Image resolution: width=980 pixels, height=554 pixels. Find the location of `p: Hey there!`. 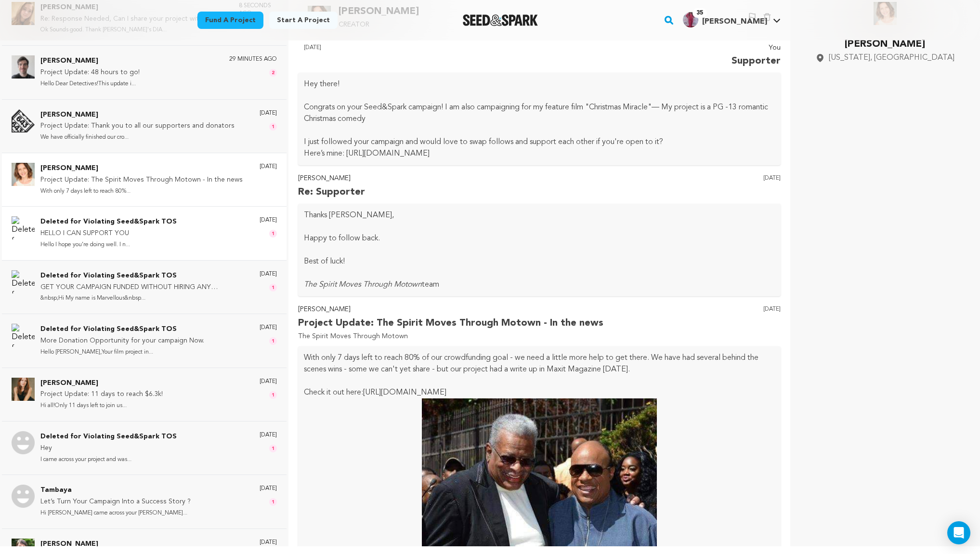

p: Hey there! is located at coordinates (540, 84).